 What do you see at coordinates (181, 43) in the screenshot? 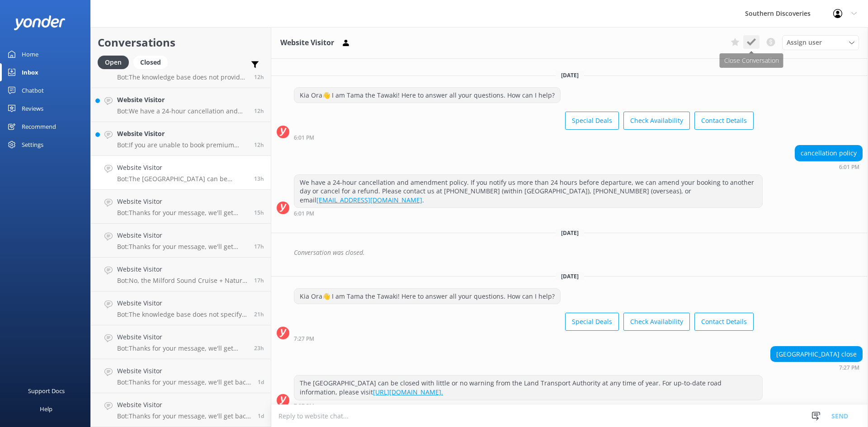
I see `h2: Conversations` at bounding box center [181, 43].